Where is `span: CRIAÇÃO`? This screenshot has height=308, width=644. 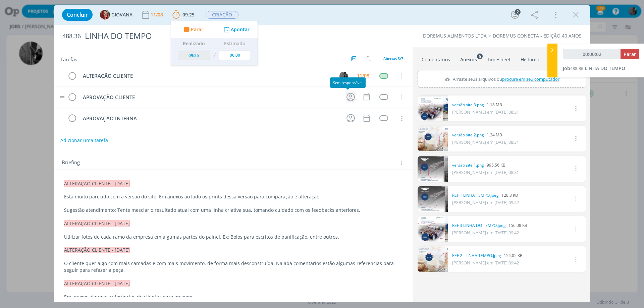 span: CRIAÇÃO is located at coordinates (222, 15).